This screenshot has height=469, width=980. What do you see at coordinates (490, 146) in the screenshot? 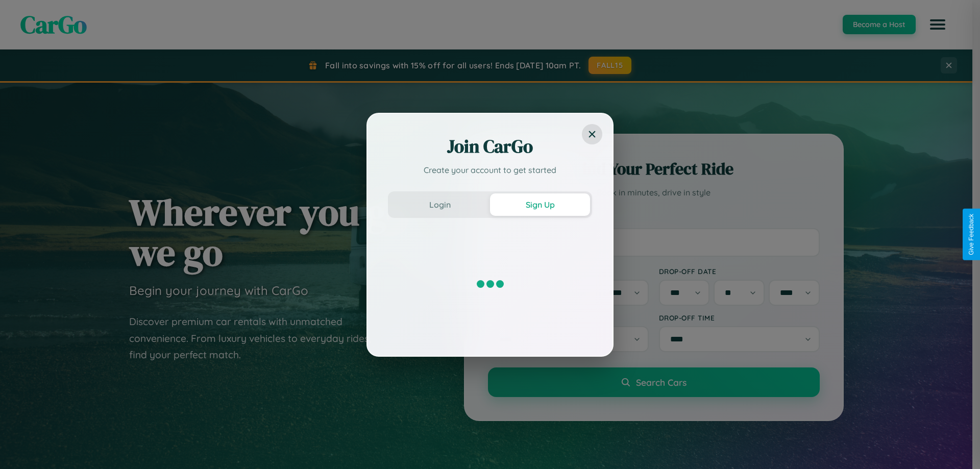
I see `h2: Join CarGo` at bounding box center [490, 146].